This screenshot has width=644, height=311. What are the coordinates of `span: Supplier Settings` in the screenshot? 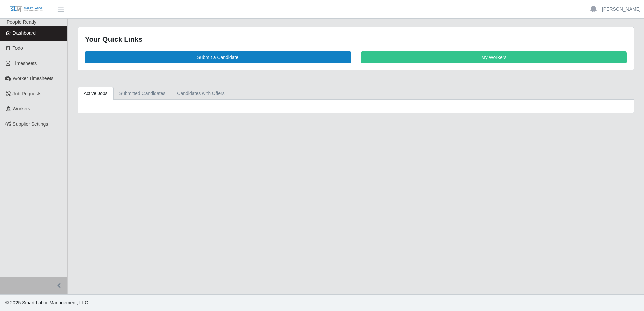 It's located at (31, 124).